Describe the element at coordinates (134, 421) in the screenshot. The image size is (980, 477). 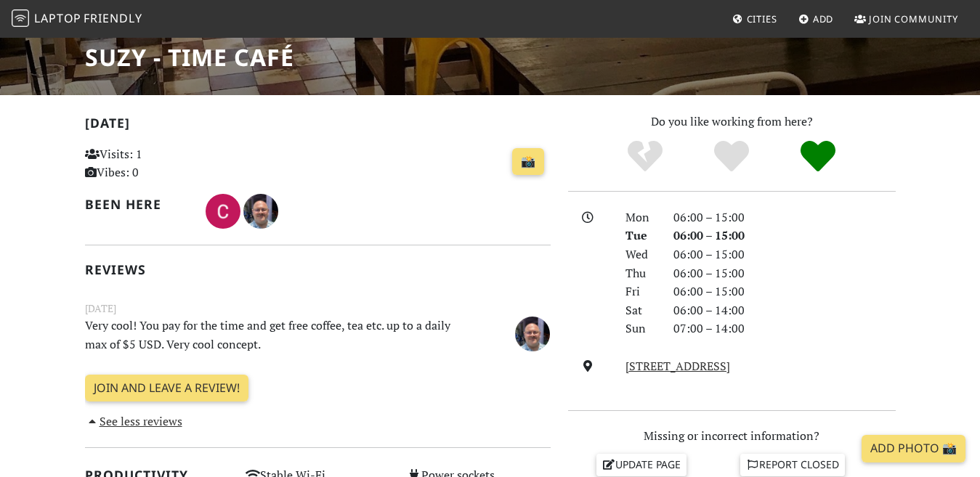
I see `a: See less reviews` at that location.